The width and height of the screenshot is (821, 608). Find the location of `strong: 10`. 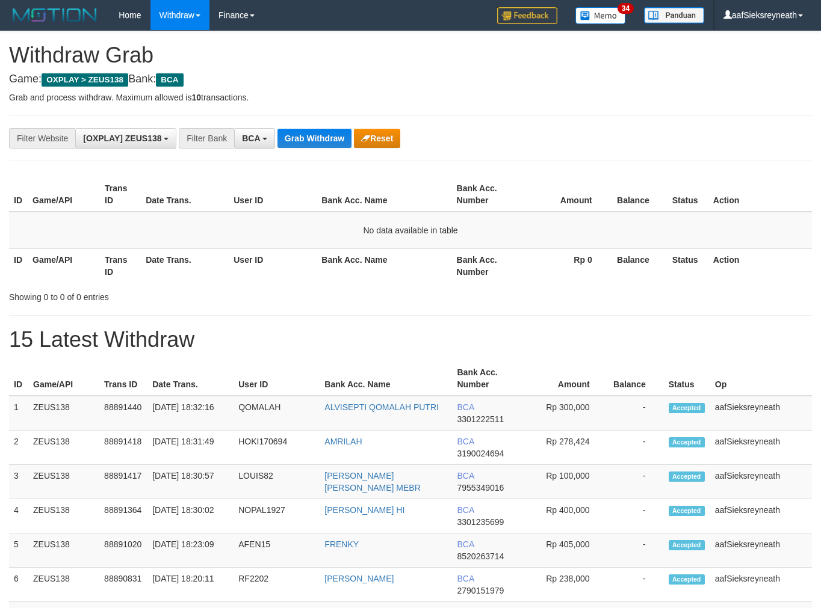

strong: 10 is located at coordinates (196, 97).